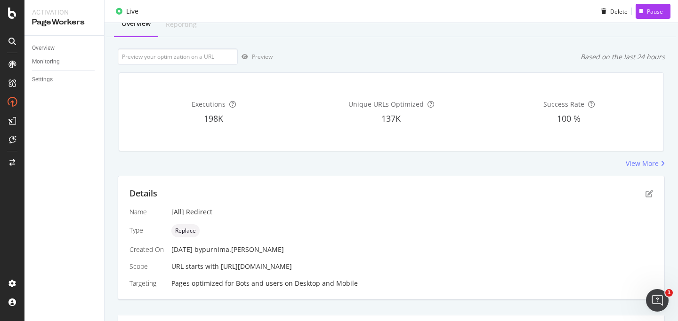 Image resolution: width=678 pixels, height=321 pixels. I want to click on span: 100 %, so click(568, 119).